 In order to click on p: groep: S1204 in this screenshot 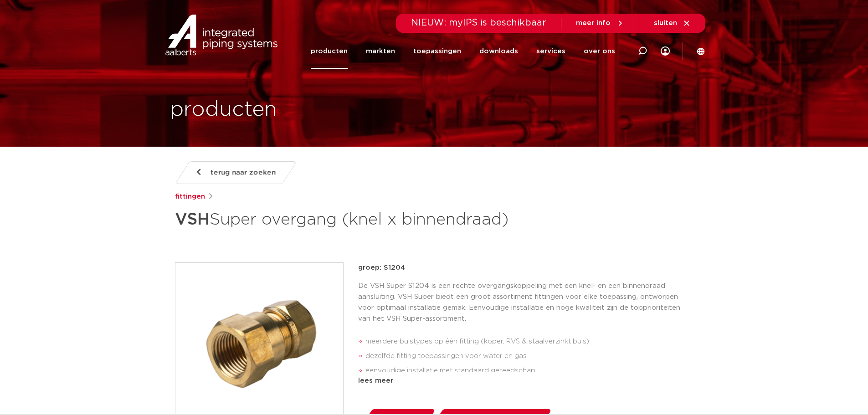, I will do `click(526, 268)`.